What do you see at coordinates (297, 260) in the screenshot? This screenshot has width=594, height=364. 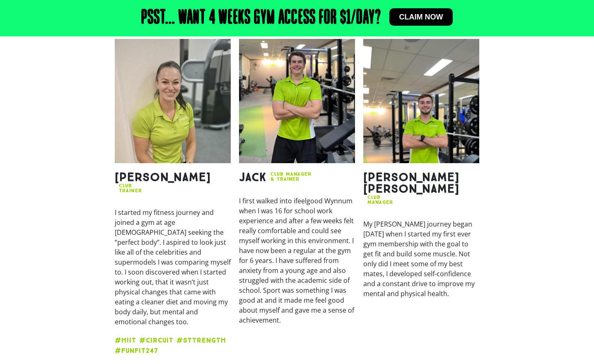 I see `p: I first walked into ifeelgood Wynnum when I was 16 for school work experience and after a few wee...` at bounding box center [297, 260].